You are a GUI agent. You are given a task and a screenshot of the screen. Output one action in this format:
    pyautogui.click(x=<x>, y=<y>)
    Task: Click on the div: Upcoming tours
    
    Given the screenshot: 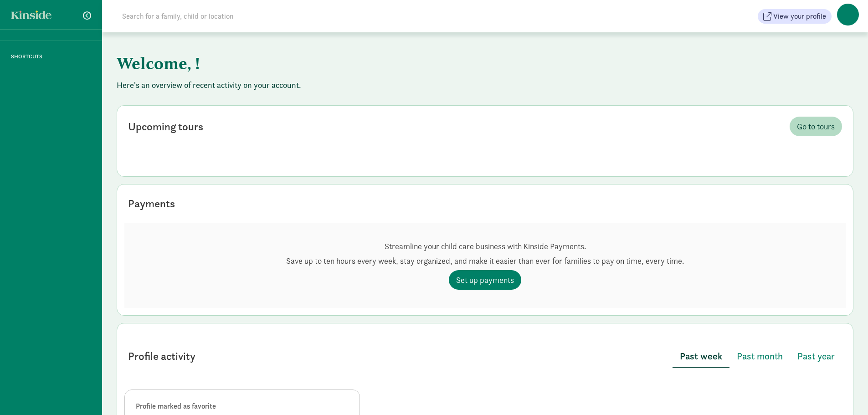 What is the action you would take?
    pyautogui.click(x=165, y=126)
    